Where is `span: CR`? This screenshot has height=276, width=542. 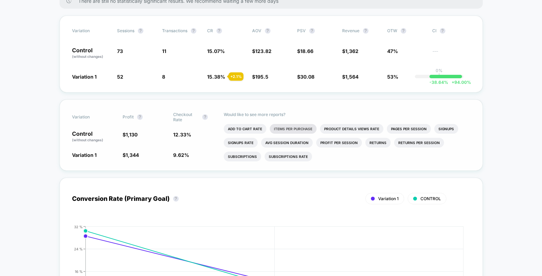 span: CR is located at coordinates (210, 30).